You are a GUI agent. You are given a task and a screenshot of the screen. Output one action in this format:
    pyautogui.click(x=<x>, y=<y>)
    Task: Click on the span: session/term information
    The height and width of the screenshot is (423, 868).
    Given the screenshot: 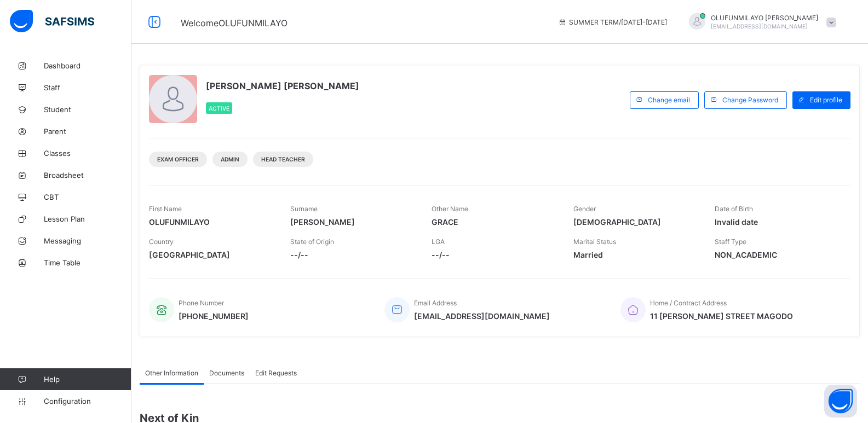 What is the action you would take?
    pyautogui.click(x=612, y=22)
    